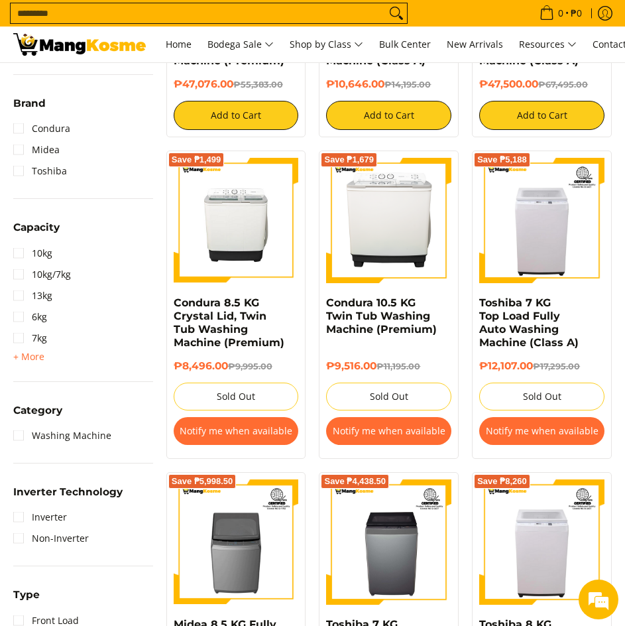 Image resolution: width=625 pixels, height=626 pixels. What do you see at coordinates (178, 44) in the screenshot?
I see `span: Home` at bounding box center [178, 44].